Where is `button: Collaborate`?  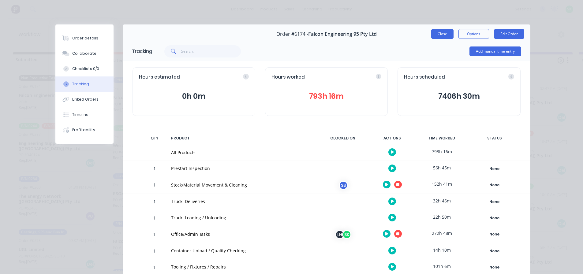
button: Collaborate is located at coordinates (84, 54).